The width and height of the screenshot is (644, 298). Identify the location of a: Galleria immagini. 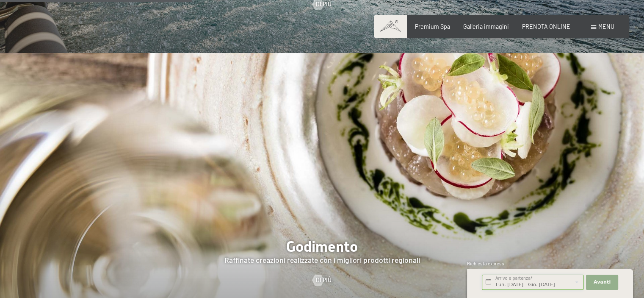
(486, 26).